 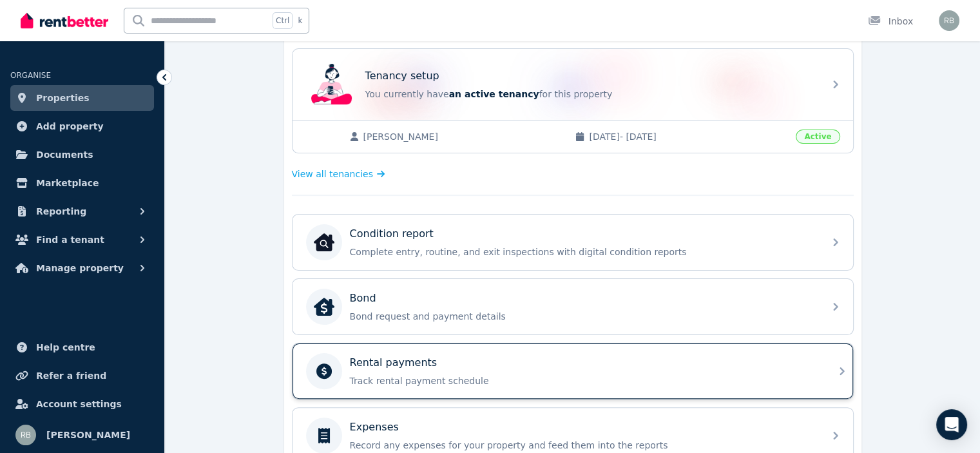 I want to click on span: Find a tenant, so click(x=70, y=239).